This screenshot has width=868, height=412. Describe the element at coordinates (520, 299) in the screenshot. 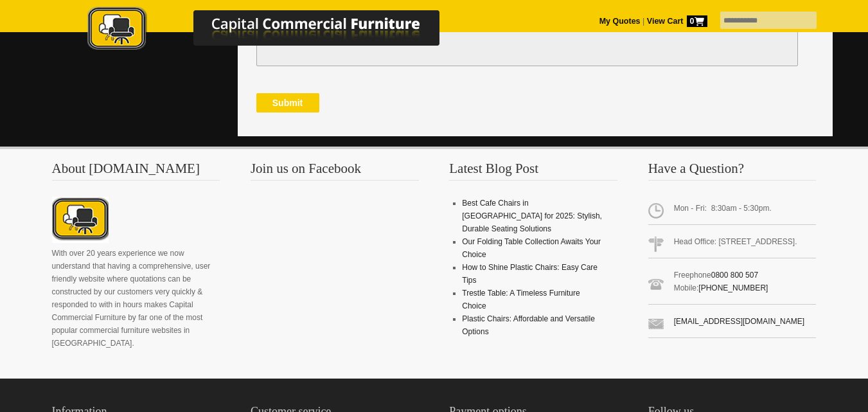

I see `a: Trestle Table: A Timeless Furniture Choice` at that location.